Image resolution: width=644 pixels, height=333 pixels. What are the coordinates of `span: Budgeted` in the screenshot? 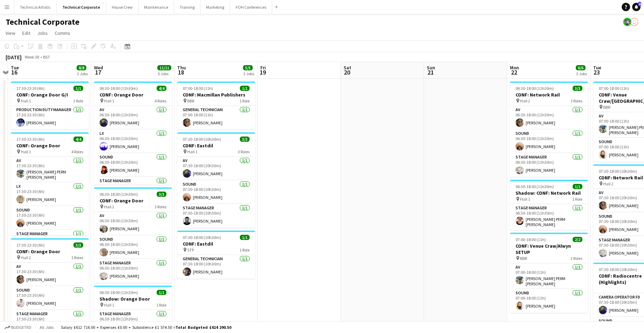 It's located at (21, 328).